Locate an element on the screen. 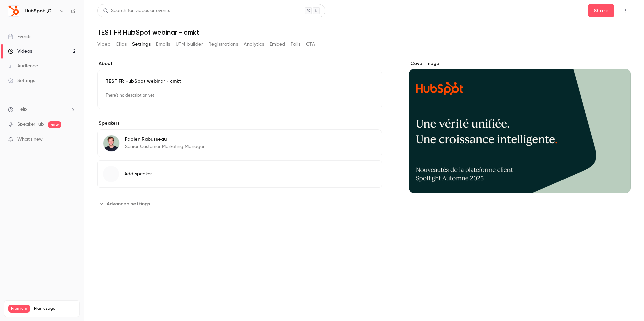 This screenshot has height=321, width=644. li: help-dropdown-opener is located at coordinates (42, 109).